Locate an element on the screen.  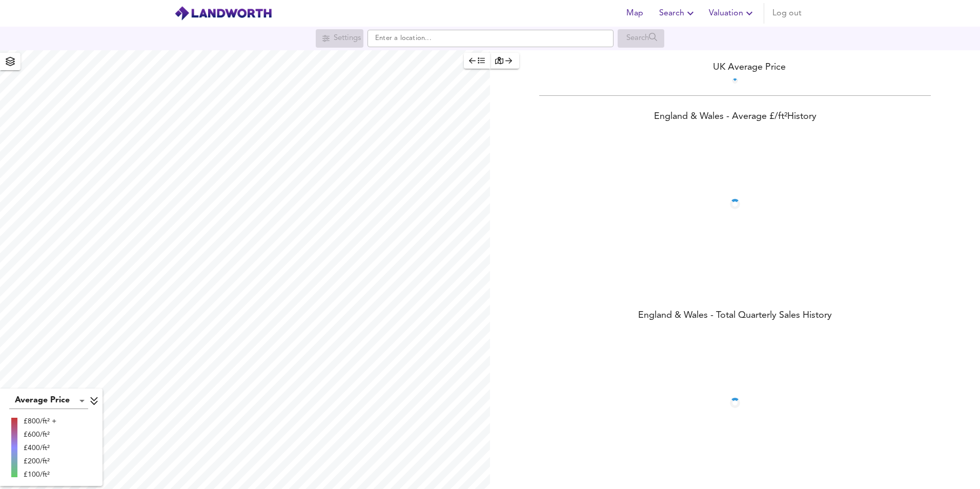
span: Log out is located at coordinates (787, 13).